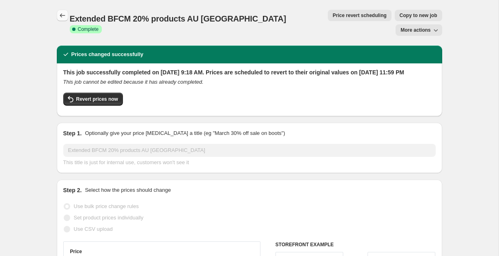 This screenshot has height=256, width=499. What do you see at coordinates (356, 244) in the screenshot?
I see `h6: STOREFRONT EXAMPLE` at bounding box center [356, 244].